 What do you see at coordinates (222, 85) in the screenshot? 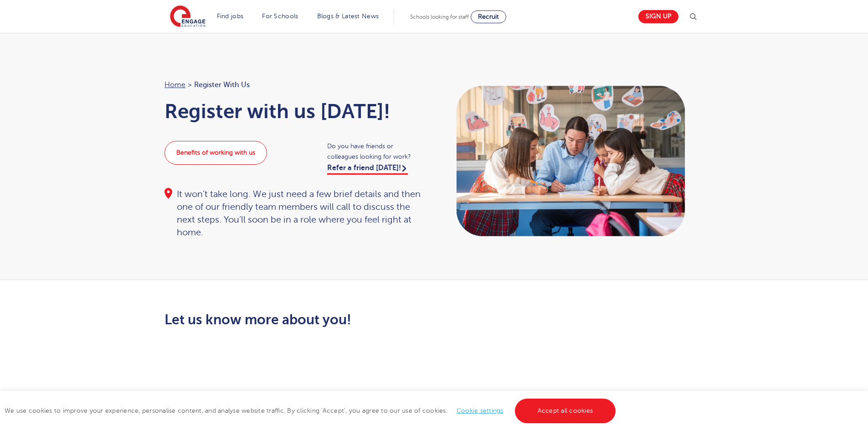
I see `span: Register with us` at bounding box center [222, 85].